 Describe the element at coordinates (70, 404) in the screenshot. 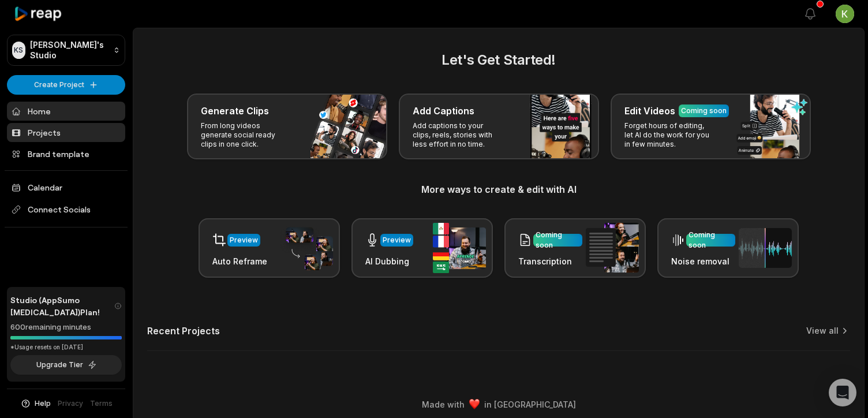

I see `a: Privacy` at that location.